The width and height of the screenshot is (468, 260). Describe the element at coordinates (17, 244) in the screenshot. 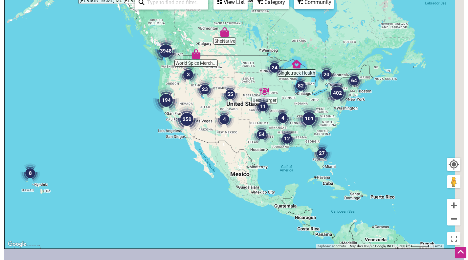

I see `a: Open this area in Google Maps (opens a new window)` at that location.